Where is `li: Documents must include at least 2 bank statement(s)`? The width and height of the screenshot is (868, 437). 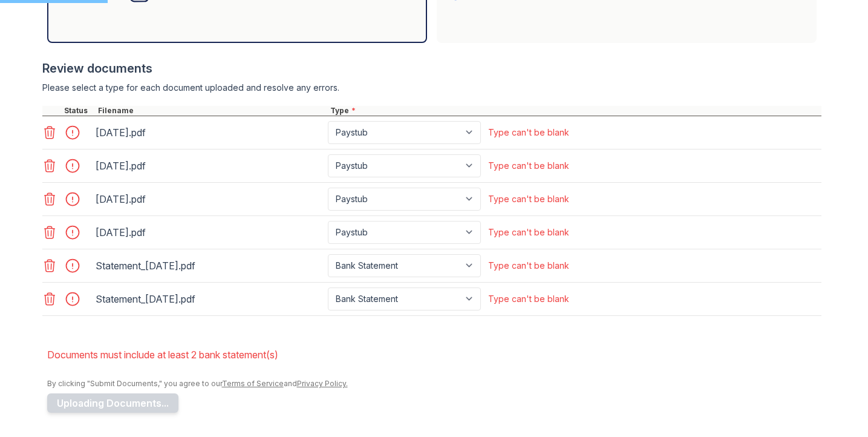
li: Documents must include at least 2 bank statement(s) is located at coordinates (434, 354).